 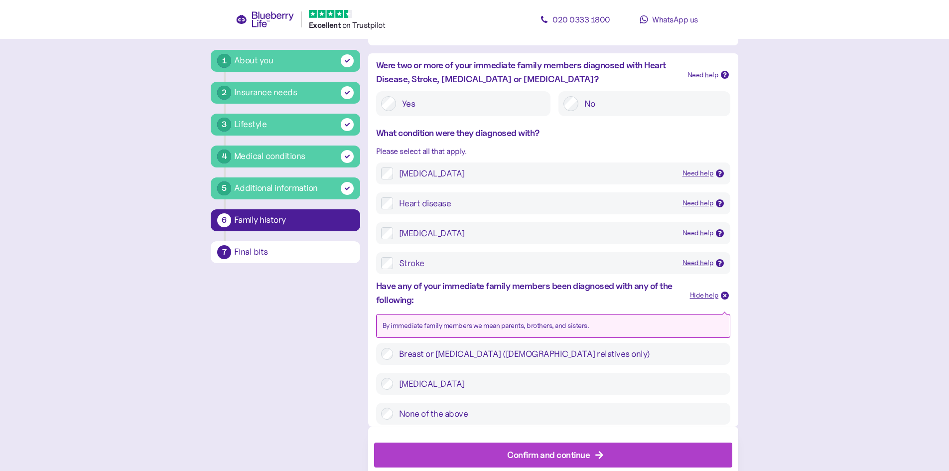 I want to click on button: Confirm and continue, so click(x=553, y=455).